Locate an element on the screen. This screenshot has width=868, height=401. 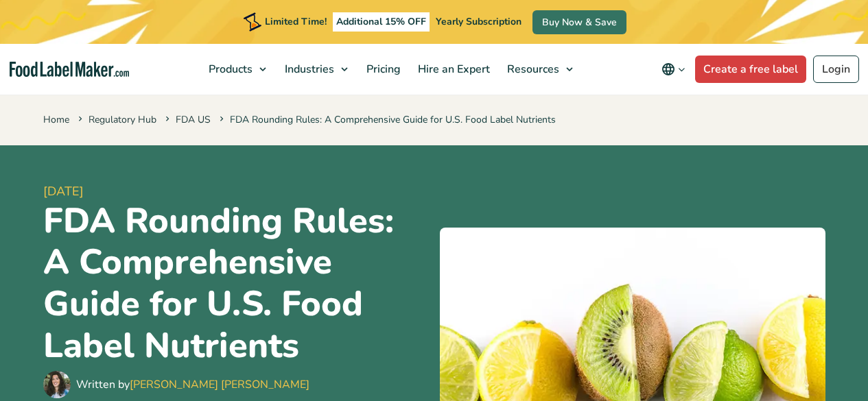
a: Create a free label is located at coordinates (750, 69).